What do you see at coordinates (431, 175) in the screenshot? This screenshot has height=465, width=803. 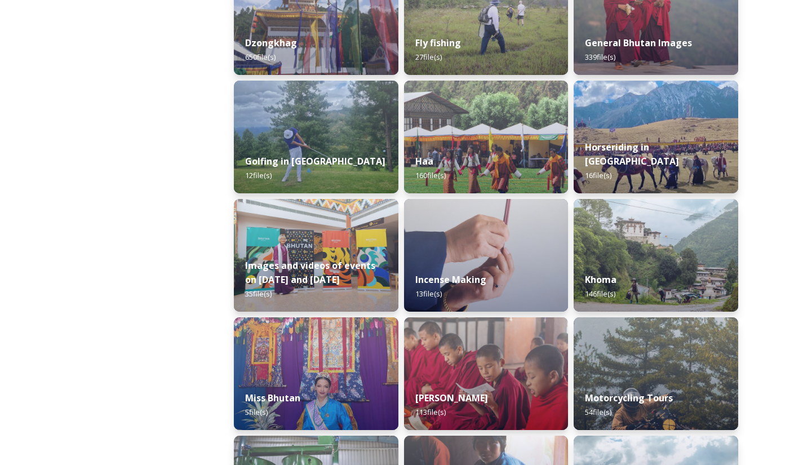 I see `span: 160 file(s)` at bounding box center [431, 175].